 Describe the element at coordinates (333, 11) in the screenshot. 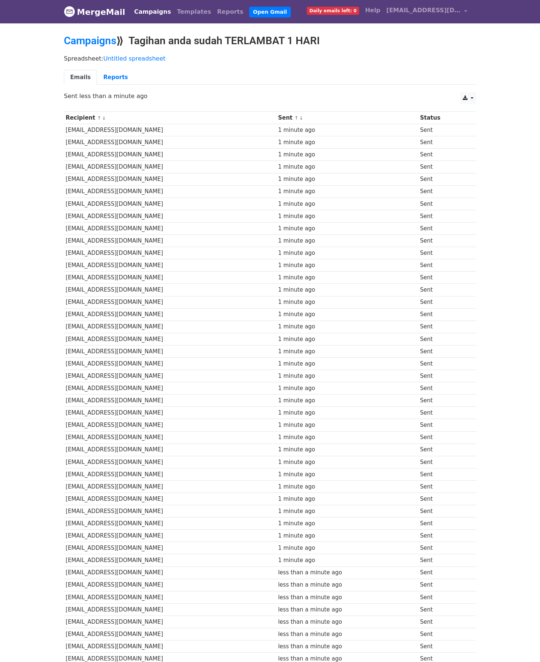

I see `span: Daily emails left: 0` at that location.